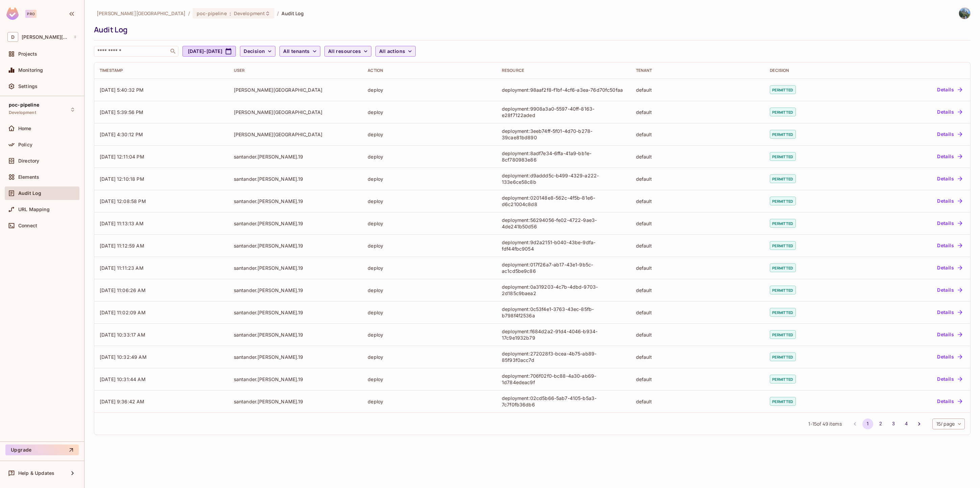  Describe the element at coordinates (563, 179) in the screenshot. I see `div: deployment:d9addd5c-b499-4329-a222-133e6ce58c8b` at that location.